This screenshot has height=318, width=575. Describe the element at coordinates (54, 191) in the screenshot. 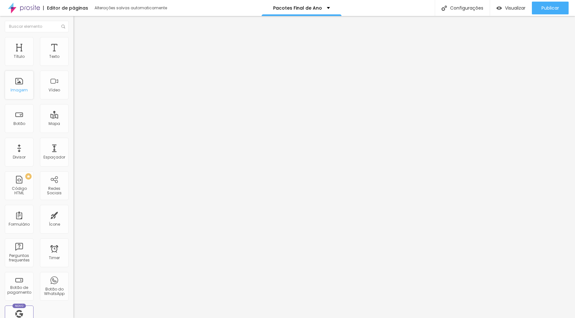

I see `div: Redes Sociais` at that location.